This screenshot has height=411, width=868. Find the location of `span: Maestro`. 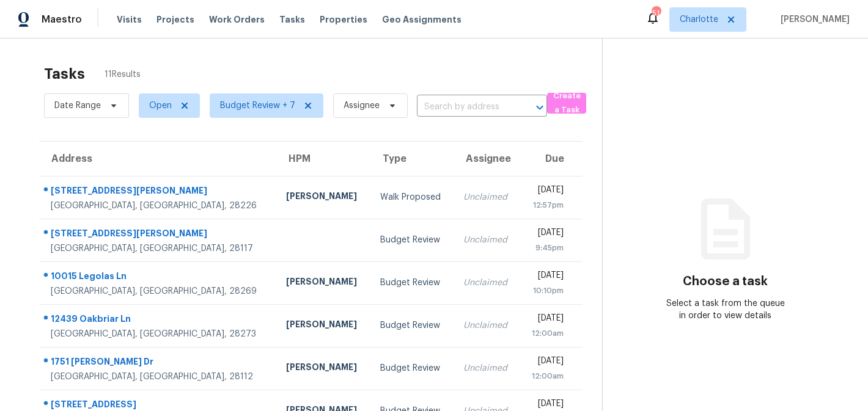

span: Maestro is located at coordinates (62, 19).